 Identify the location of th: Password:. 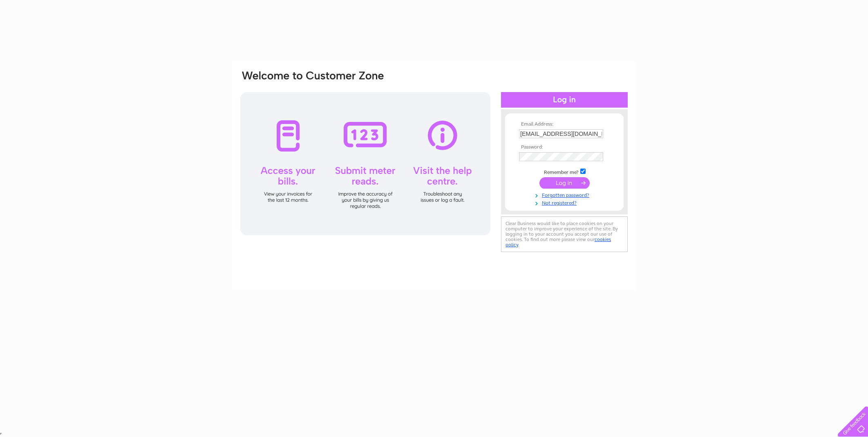
(565, 147).